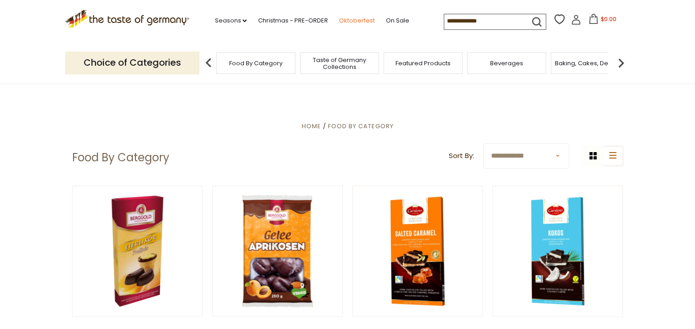 This screenshot has height=329, width=695. I want to click on img: Berggold Chocolate Apricot Jelly Pralines, 300g, so click(278, 251).